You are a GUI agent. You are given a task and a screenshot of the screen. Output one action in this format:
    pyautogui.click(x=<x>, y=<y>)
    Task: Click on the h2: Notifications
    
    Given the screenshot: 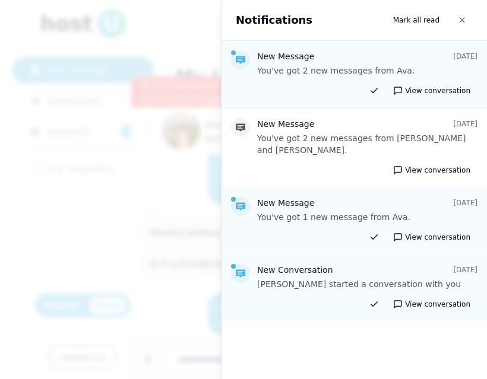 What is the action you would take?
    pyautogui.click(x=274, y=20)
    